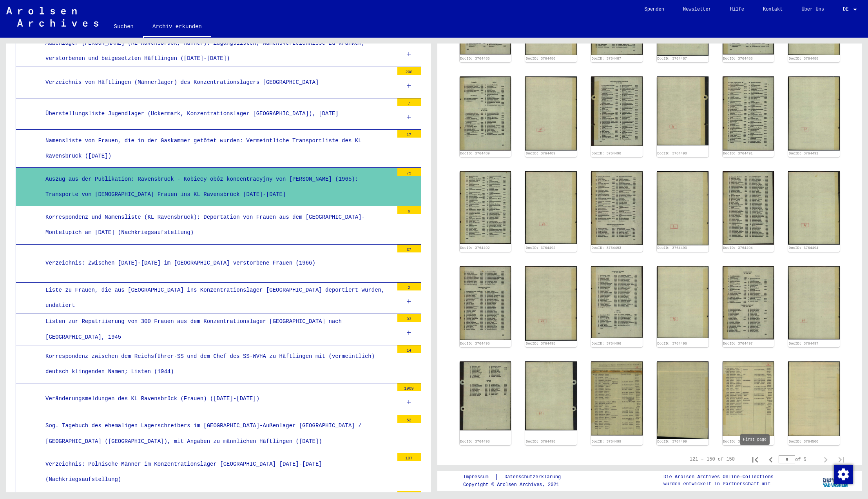 The image size is (868, 499). Describe the element at coordinates (216, 148) in the screenshot. I see `div: Namensliste von Frauen, die in der Gaskammer getötet wurden: Vermeintliche Transportliste des KL ...` at that location.